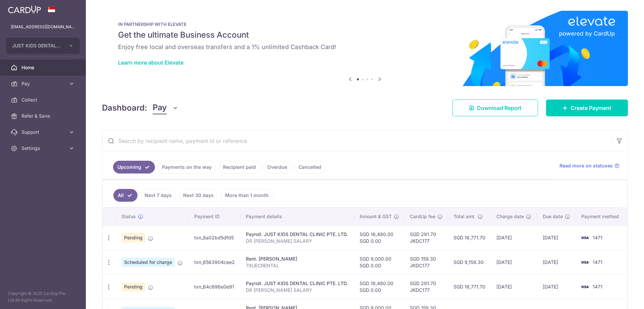 This screenshot has height=309, width=644. Describe the element at coordinates (423, 216) in the screenshot. I see `span: CardUp fee` at that location.